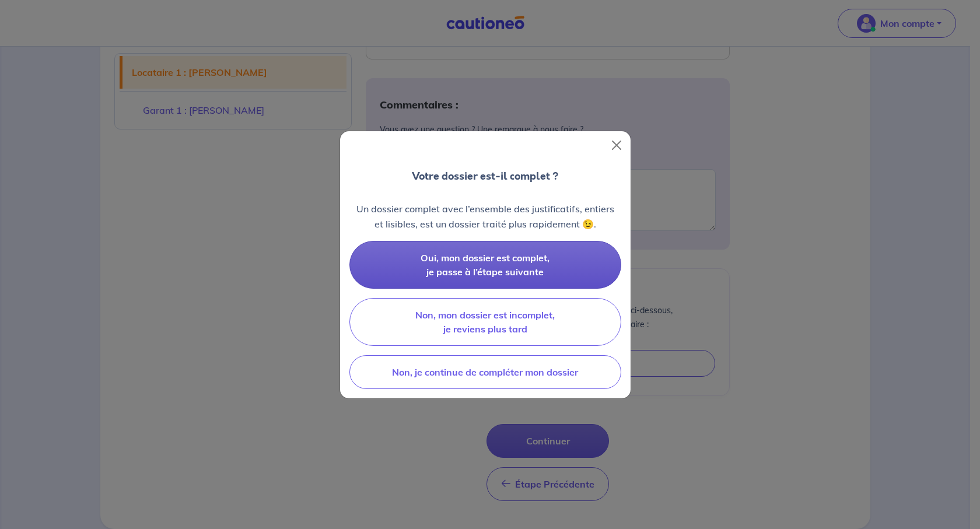 This screenshot has height=529, width=980. What do you see at coordinates (485, 373) in the screenshot?
I see `span: Non, je continue de compléter mon dossier` at bounding box center [485, 373].